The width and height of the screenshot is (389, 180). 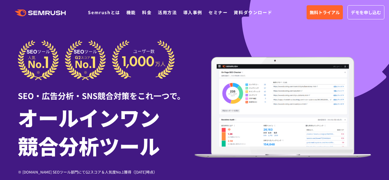 I want to click on a: 活用方法, so click(x=167, y=12).